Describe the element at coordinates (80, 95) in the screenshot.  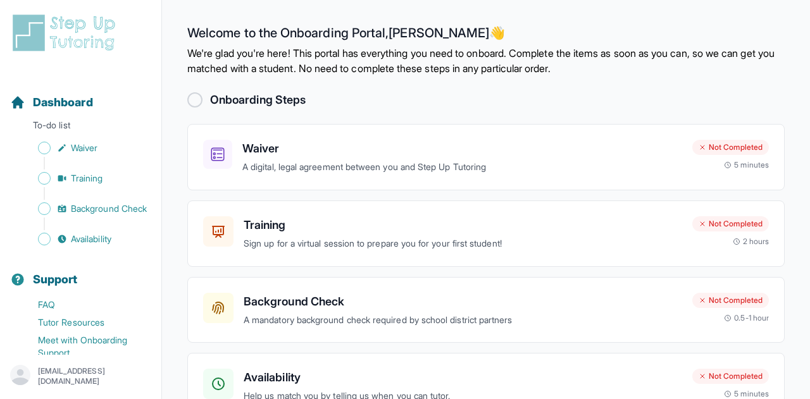
I see `button: Dashboard` at that location.